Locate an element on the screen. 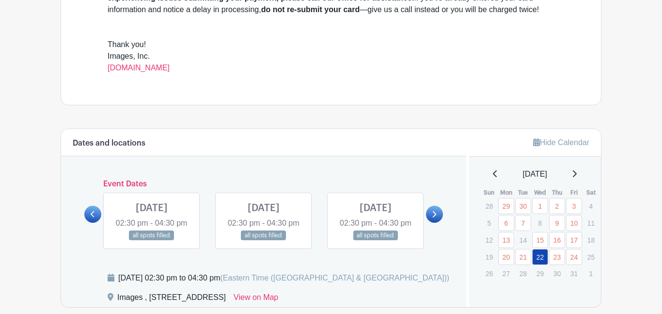 The width and height of the screenshot is (662, 314). a: 7 is located at coordinates (523, 223).